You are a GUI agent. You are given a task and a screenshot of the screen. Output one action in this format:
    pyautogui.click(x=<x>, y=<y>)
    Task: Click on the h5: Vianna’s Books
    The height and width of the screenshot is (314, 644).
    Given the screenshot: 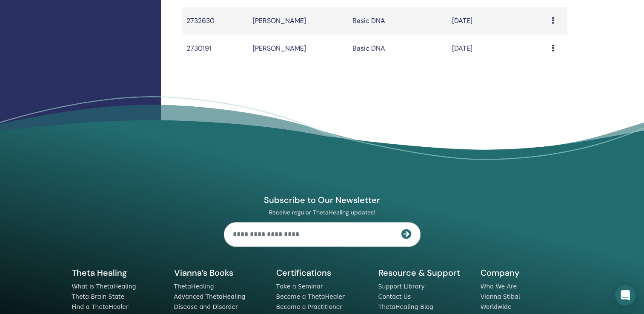 What is the action you would take?
    pyautogui.click(x=220, y=273)
    